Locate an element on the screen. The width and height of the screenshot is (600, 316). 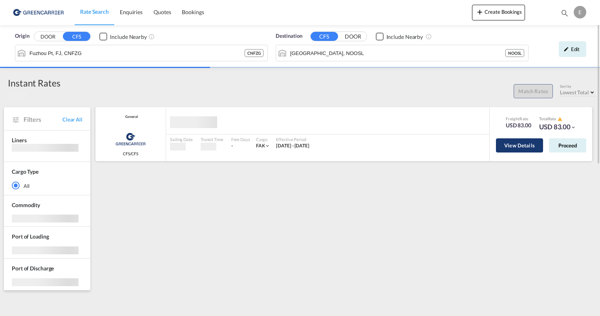
div: Cargo is located at coordinates (263, 139).